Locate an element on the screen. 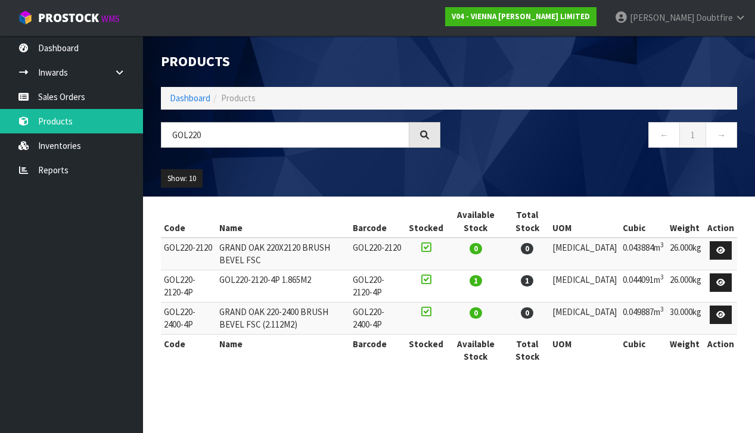  td: 0.049887m is located at coordinates (643, 318).